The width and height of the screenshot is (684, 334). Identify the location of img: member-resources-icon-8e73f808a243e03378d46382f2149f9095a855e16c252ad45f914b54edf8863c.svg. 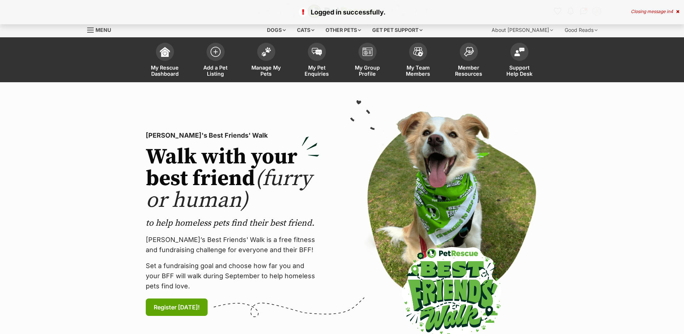
(469, 51).